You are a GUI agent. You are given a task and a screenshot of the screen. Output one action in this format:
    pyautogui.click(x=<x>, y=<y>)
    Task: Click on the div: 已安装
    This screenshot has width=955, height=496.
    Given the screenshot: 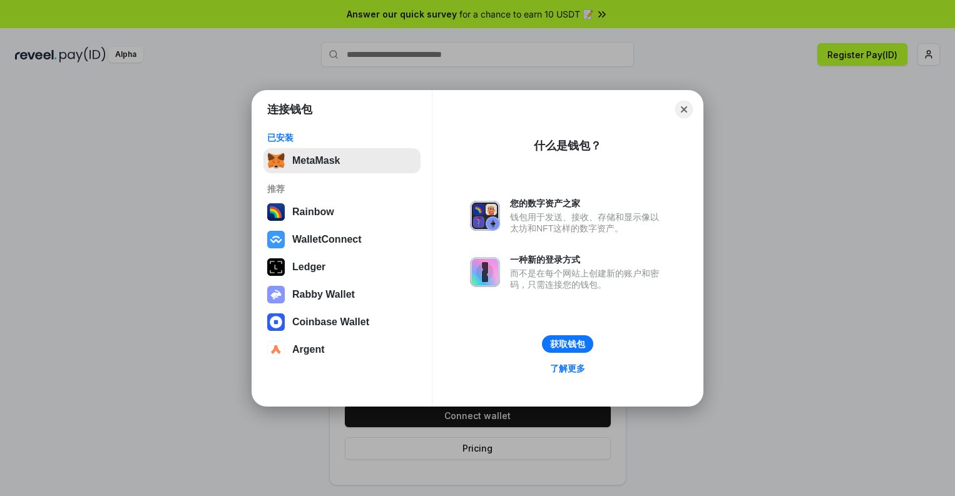 What is the action you would take?
    pyautogui.click(x=342, y=138)
    